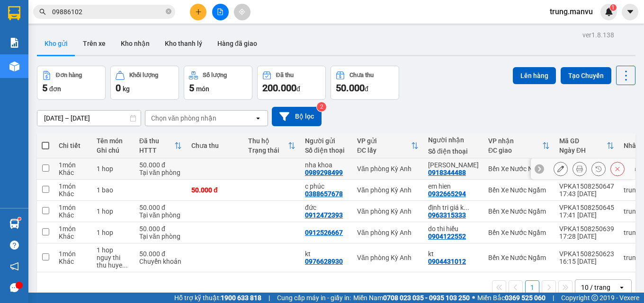  What do you see at coordinates (587, 186) in the screenshot?
I see `div: VPKA1508250647` at bounding box center [587, 186].